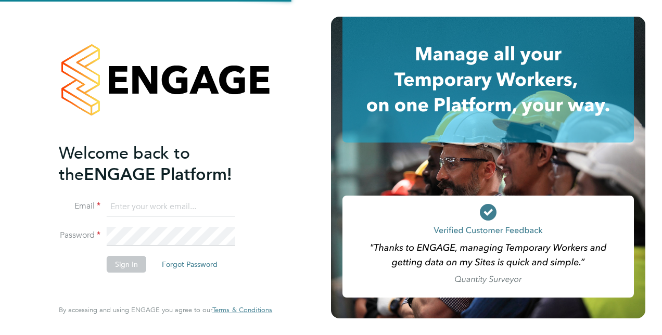 This screenshot has height=335, width=662. What do you see at coordinates (80, 235) in the screenshot?
I see `label: Password` at bounding box center [80, 235].